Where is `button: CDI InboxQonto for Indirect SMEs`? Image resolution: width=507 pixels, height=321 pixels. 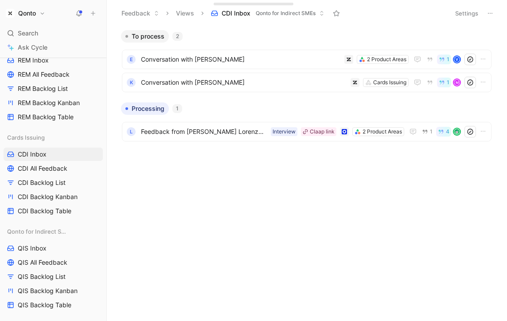 button: CDI InboxQonto for Indirect SMEs is located at coordinates (268, 13).